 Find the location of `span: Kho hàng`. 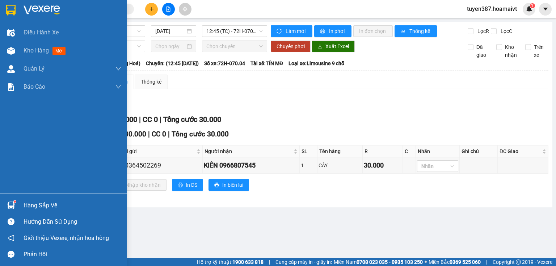

span: Kho hàng is located at coordinates (36, 50).